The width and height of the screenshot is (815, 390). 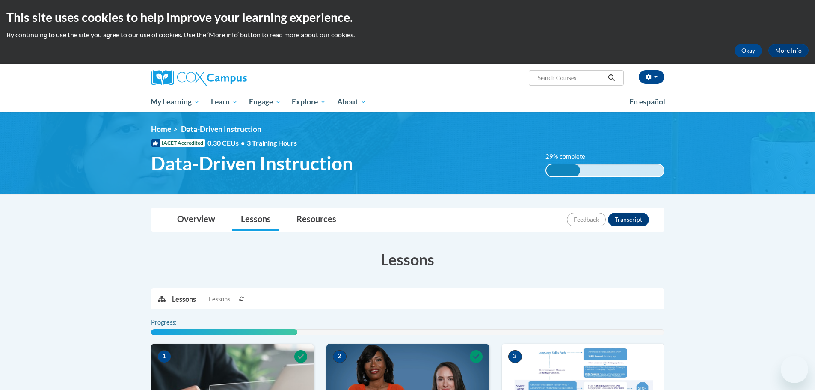 What do you see at coordinates (316, 219) in the screenshot?
I see `a: Resources` at bounding box center [316, 219].